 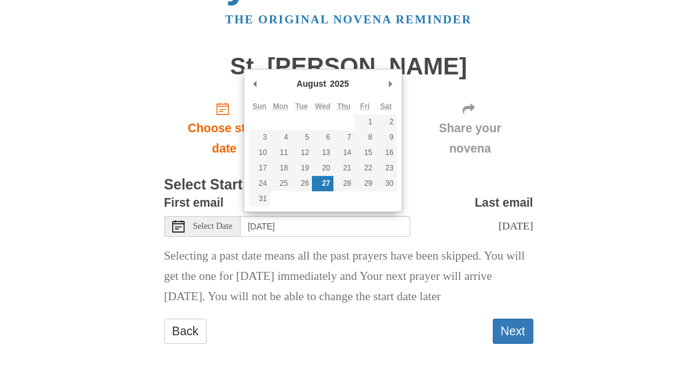 I want to click on button: 11, so click(x=280, y=153).